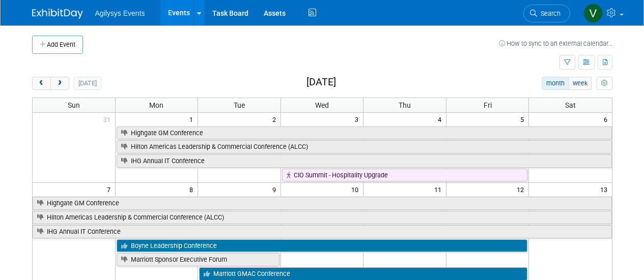 The width and height of the screenshot is (644, 280). Describe the element at coordinates (58, 14) in the screenshot. I see `img: ExhibitDay` at that location.